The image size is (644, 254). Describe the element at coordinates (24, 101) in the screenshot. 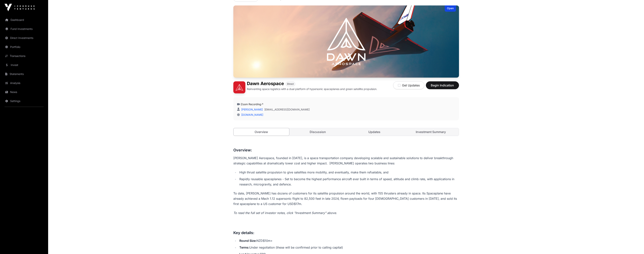

I see `a: Settings` at that location.